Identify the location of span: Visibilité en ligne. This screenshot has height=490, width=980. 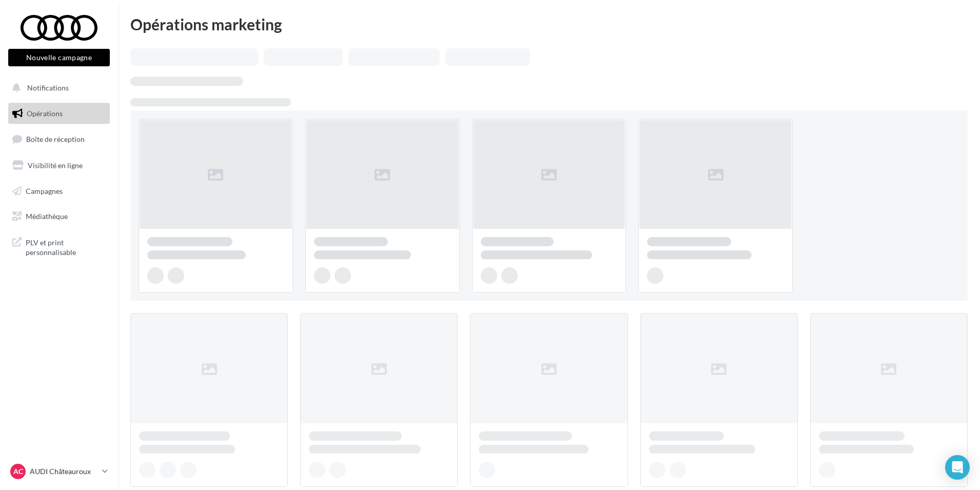
(55, 165).